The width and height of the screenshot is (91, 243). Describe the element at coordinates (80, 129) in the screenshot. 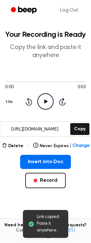

I see `button: Copy` at that location.